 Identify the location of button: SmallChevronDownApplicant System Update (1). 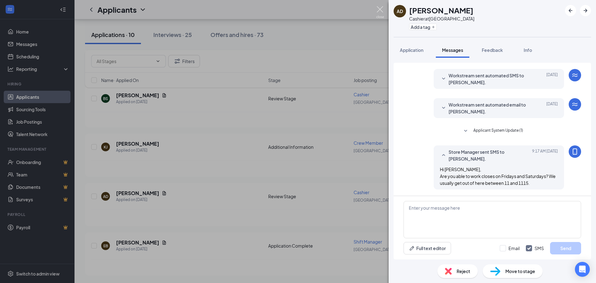
(492, 131).